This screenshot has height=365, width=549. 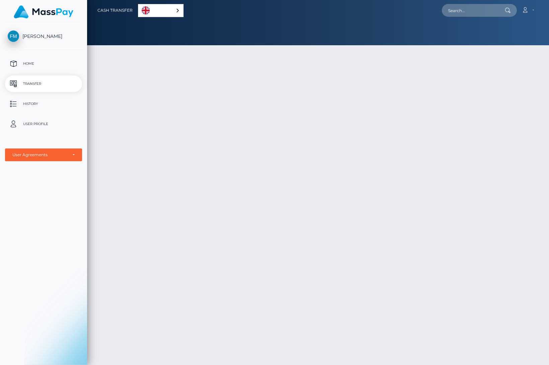 I want to click on input: Search..., so click(x=473, y=10).